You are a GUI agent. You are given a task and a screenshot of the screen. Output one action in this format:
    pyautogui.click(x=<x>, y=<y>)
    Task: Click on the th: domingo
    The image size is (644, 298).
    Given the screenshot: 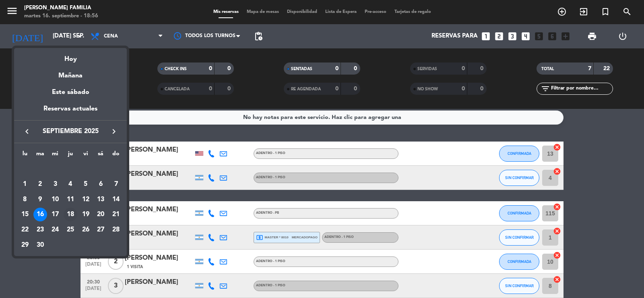 What is the action you would take?
    pyautogui.click(x=116, y=155)
    